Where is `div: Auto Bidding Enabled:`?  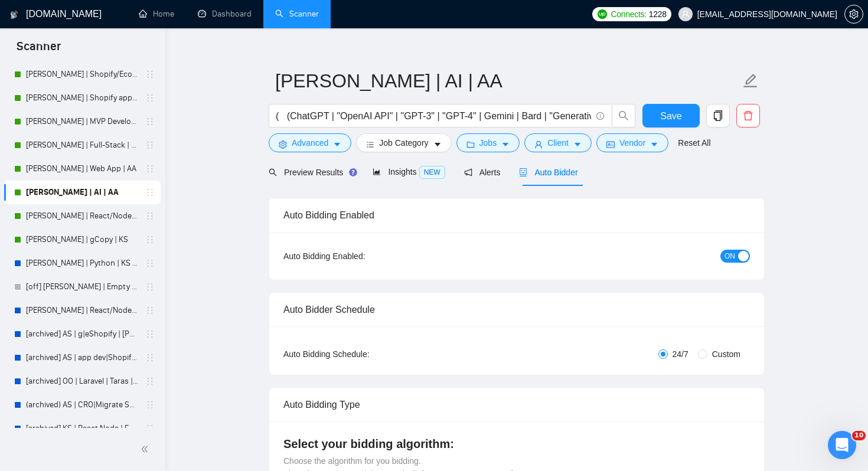 div: Auto Bidding Enabled: is located at coordinates (361, 256).